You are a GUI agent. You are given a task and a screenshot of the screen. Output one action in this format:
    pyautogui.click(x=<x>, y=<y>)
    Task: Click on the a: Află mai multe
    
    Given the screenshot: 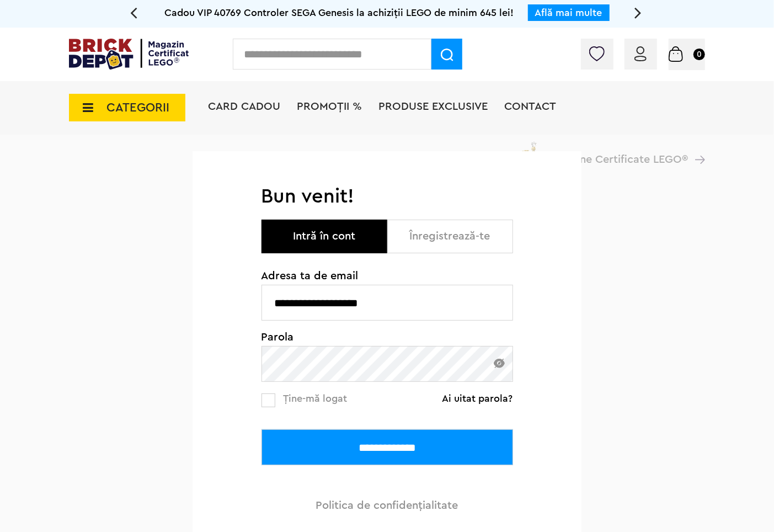 What is the action you would take?
    pyautogui.click(x=569, y=12)
    